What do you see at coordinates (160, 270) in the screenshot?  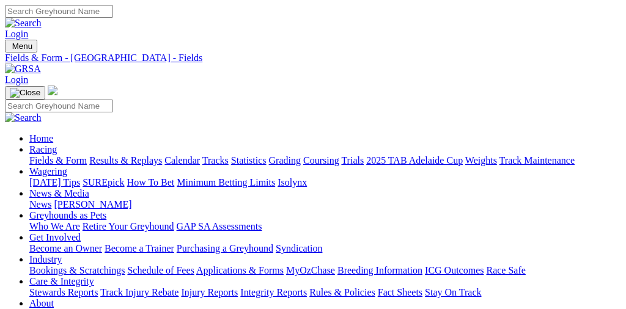 I see `a: Schedule of Fees` at bounding box center [160, 270].